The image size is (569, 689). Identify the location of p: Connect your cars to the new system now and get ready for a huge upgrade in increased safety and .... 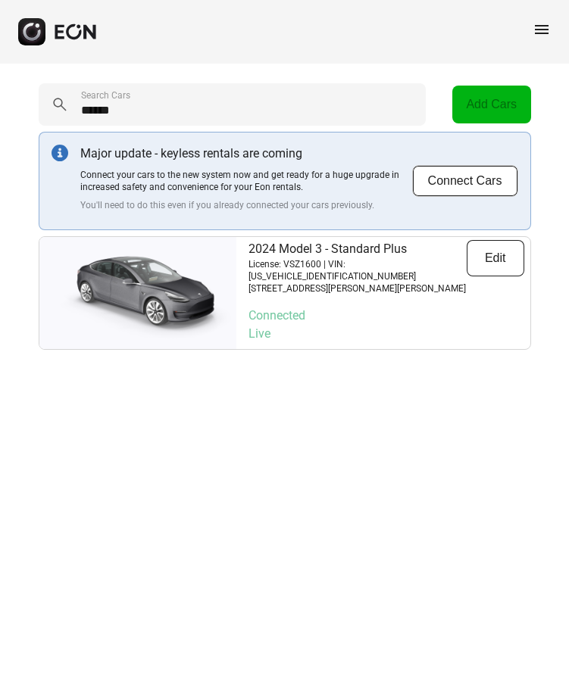
(246, 181).